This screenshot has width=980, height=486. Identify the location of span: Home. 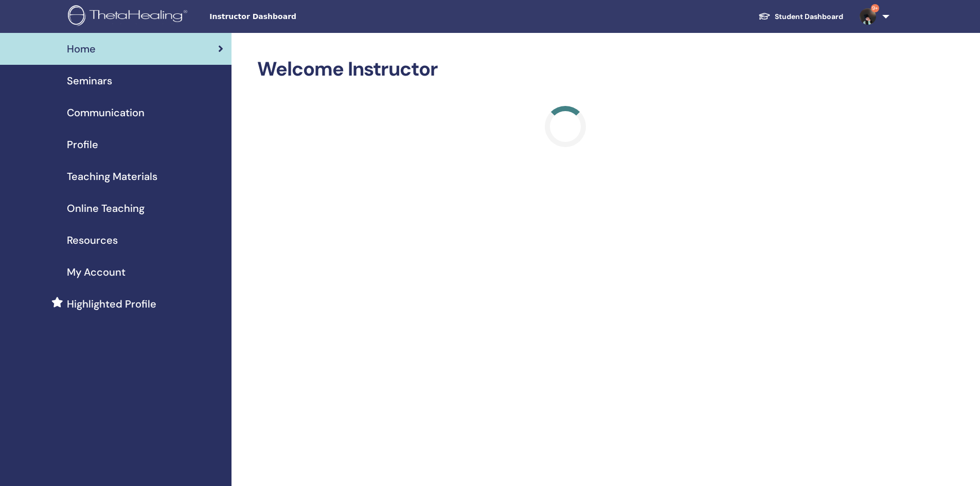
(81, 49).